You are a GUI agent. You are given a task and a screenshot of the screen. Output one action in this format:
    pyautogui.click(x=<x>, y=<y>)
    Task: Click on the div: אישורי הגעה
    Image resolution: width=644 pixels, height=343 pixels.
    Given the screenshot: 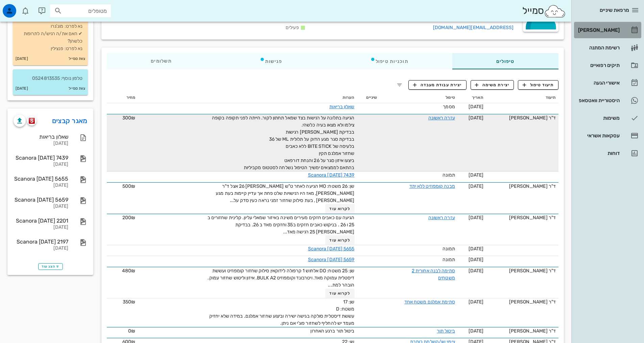 What is the action you would take?
    pyautogui.click(x=598, y=83)
    